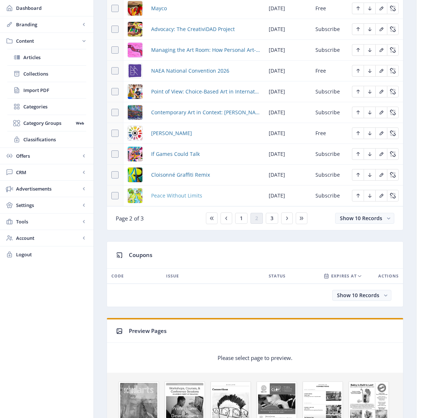 The width and height of the screenshot is (437, 418). Describe the element at coordinates (55, 107) in the screenshot. I see `span: Categories` at that location.